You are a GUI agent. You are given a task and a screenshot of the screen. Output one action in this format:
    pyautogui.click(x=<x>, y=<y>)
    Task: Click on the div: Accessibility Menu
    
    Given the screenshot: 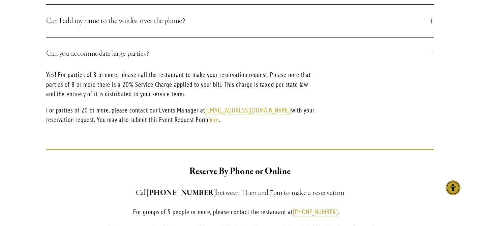 What is the action you would take?
    pyautogui.click(x=453, y=187)
    